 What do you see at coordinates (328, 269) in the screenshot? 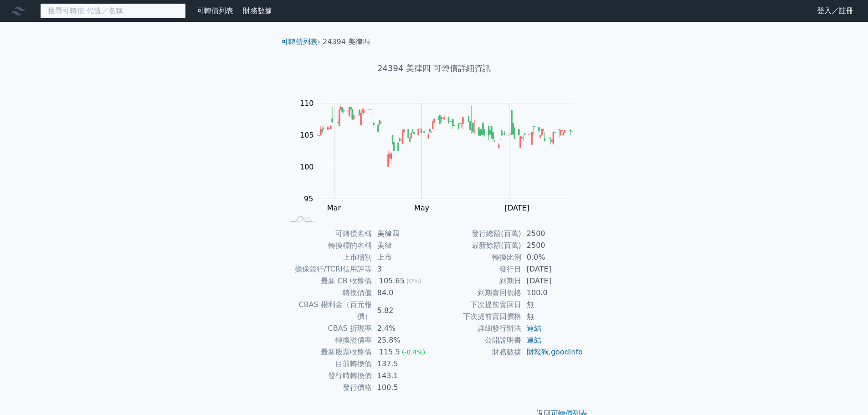
I see `td: 擔保銀行/TCRI信用評等` at bounding box center [328, 269].